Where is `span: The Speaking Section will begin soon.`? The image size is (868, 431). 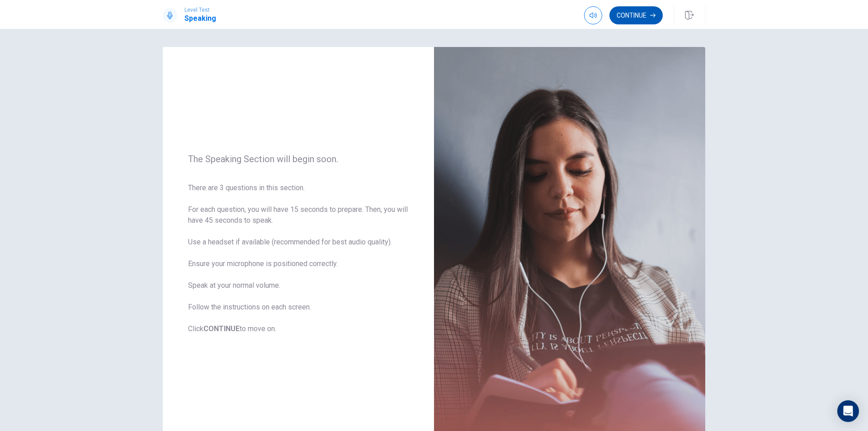
span: The Speaking Section will begin soon. is located at coordinates (299, 159).